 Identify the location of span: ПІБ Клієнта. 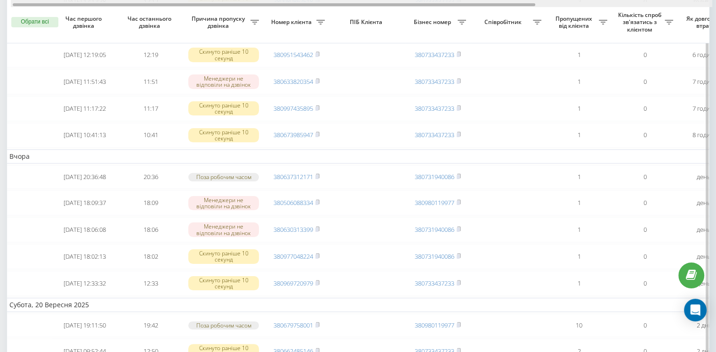
(367, 22).